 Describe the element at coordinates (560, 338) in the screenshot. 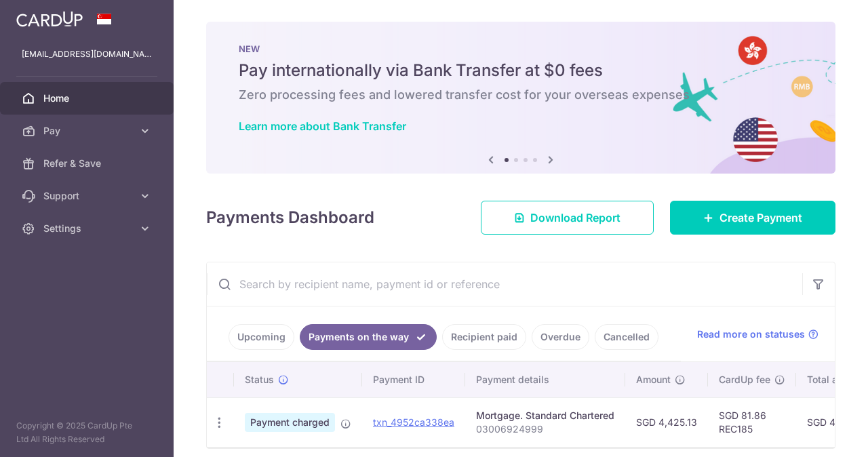

I see `a: Overdue` at that location.